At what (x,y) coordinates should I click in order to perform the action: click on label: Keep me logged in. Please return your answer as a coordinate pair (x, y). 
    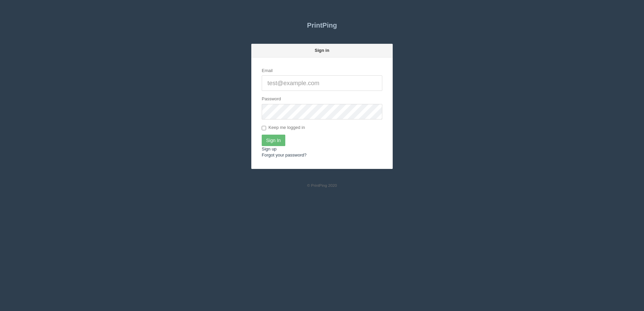
    Looking at the image, I should click on (283, 128).